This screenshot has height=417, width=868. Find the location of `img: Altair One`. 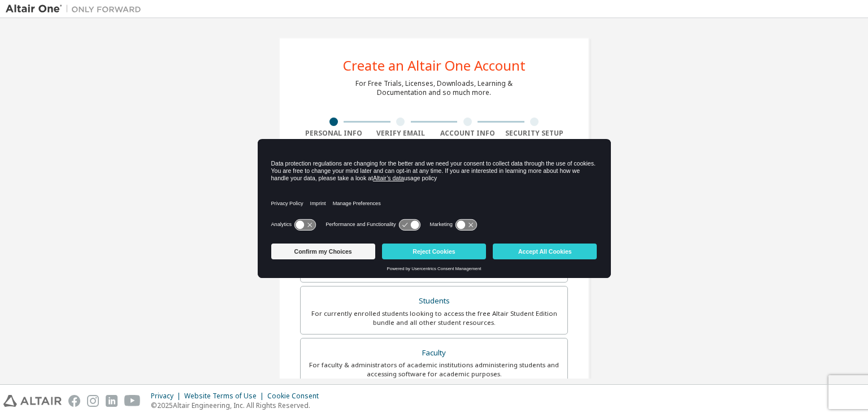

img: Altair One is located at coordinates (76, 9).